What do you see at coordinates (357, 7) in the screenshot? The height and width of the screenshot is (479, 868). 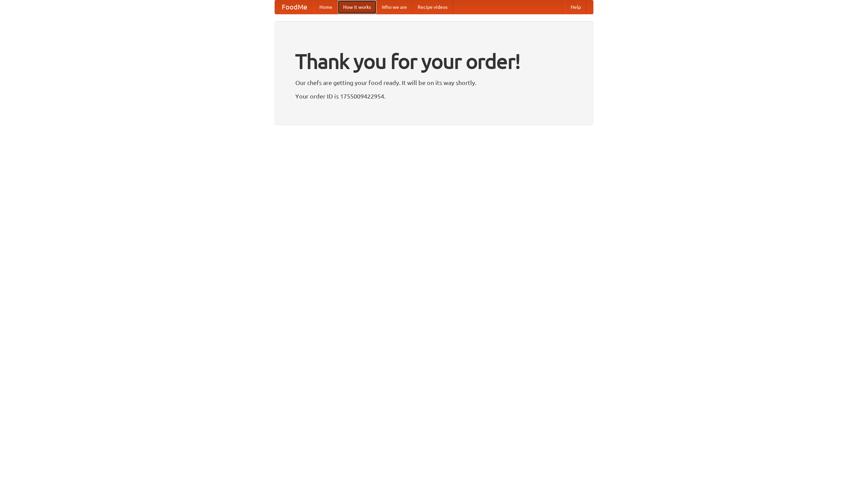 I see `a: How it works` at bounding box center [357, 7].